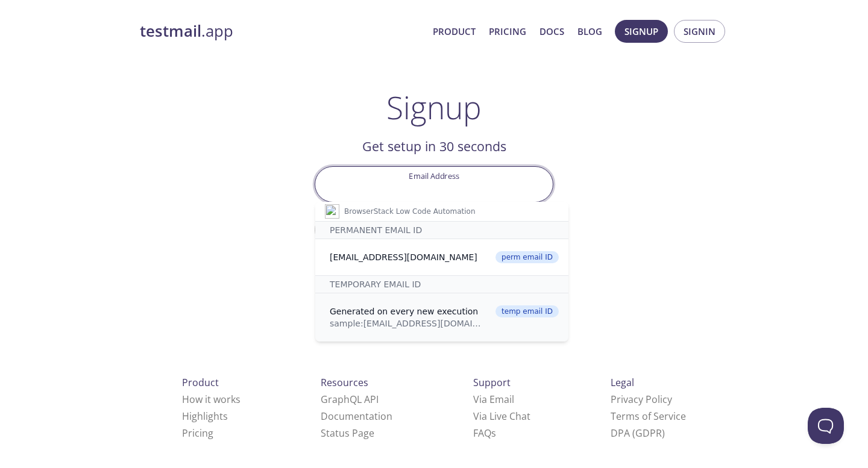  What do you see at coordinates (649, 416) in the screenshot?
I see `a: Terms of Service` at bounding box center [649, 416].